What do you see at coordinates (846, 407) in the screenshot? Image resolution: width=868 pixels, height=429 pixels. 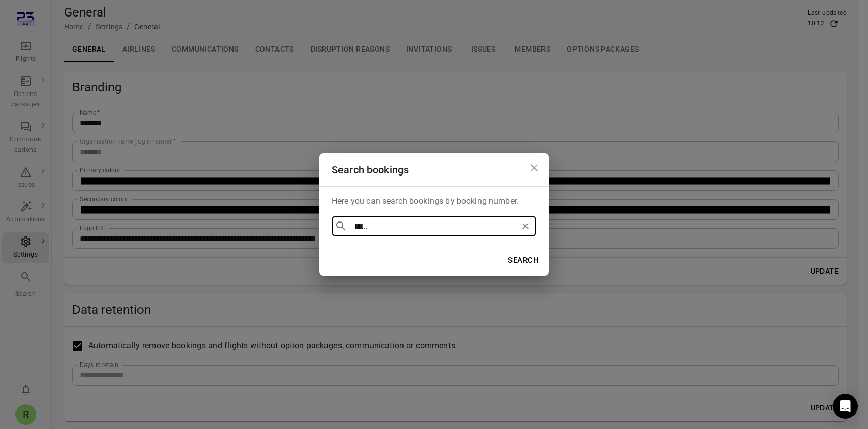 I see `div: Open Intercom Messenger` at bounding box center [846, 407].